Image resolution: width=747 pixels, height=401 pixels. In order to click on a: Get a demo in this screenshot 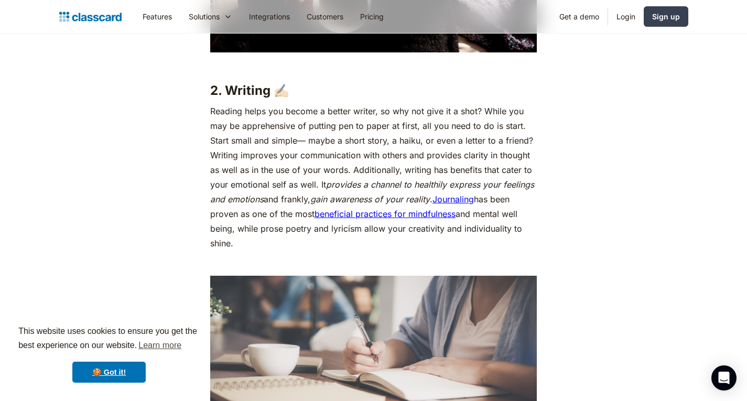, I will do `click(579, 16)`.